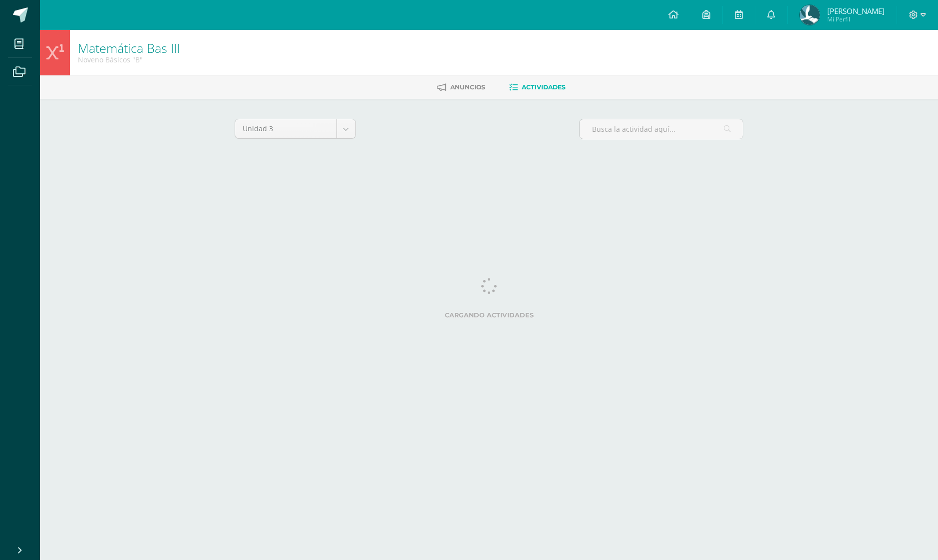 The height and width of the screenshot is (560, 938). I want to click on a: Actividades, so click(538, 88).